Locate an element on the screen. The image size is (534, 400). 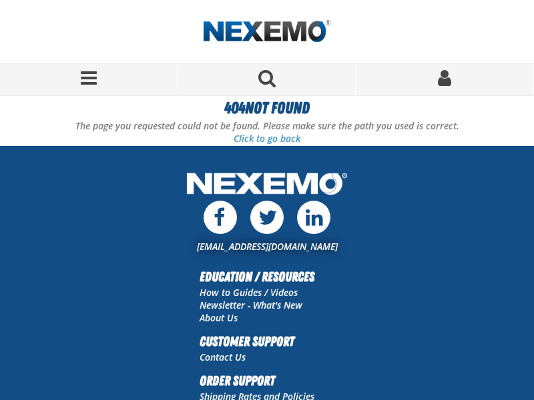
h2: Customer Support is located at coordinates (267, 342).